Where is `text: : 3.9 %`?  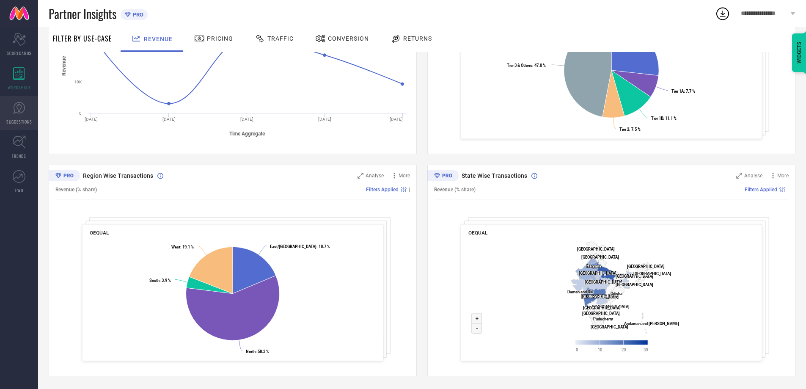
text: : 3.9 % is located at coordinates (160, 280).